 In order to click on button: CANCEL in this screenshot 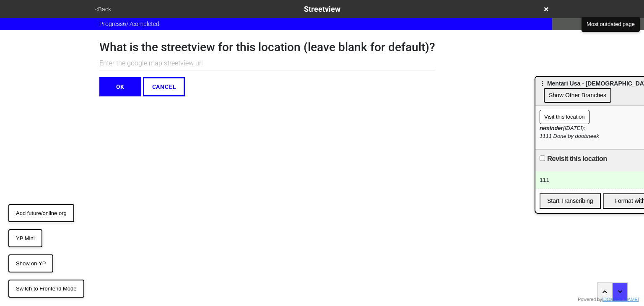, I will do `click(164, 86)`.